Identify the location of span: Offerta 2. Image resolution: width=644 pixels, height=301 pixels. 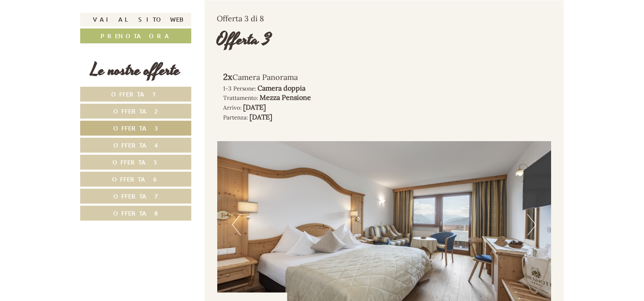
(136, 111).